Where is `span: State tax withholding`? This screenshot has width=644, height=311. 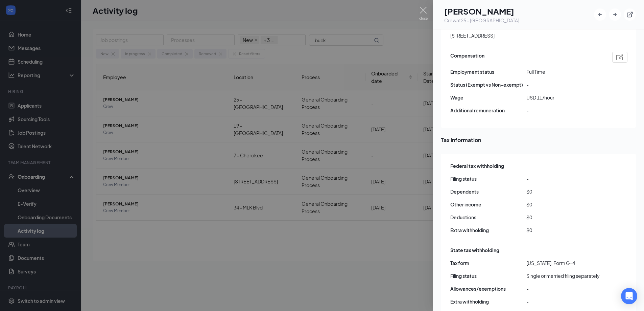
span: State tax withholding is located at coordinates (475, 250).